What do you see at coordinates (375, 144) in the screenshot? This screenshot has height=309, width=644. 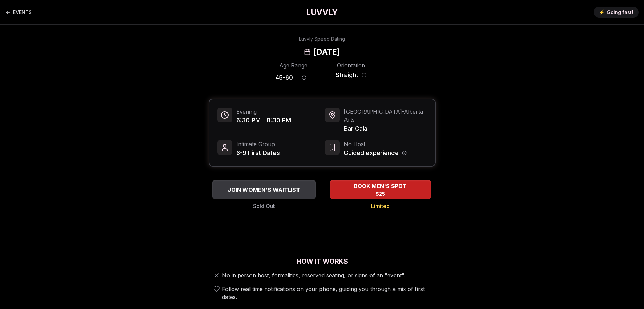 I see `span: No Host` at bounding box center [375, 144].